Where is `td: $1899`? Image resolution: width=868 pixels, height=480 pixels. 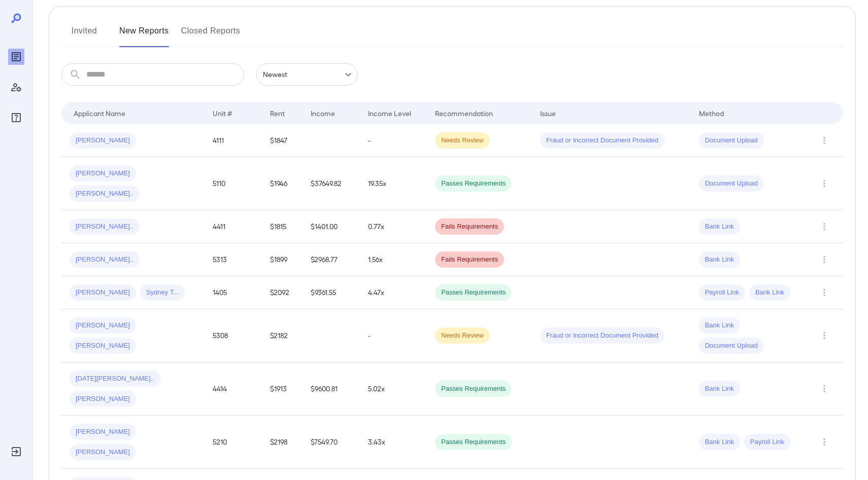
td: $1899 is located at coordinates (282, 259).